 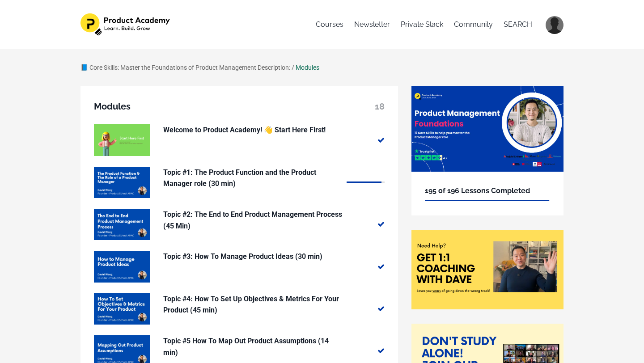 I want to click on img: bJZA07oxTfSiGzq5XsGK_2.png, so click(x=121, y=266).